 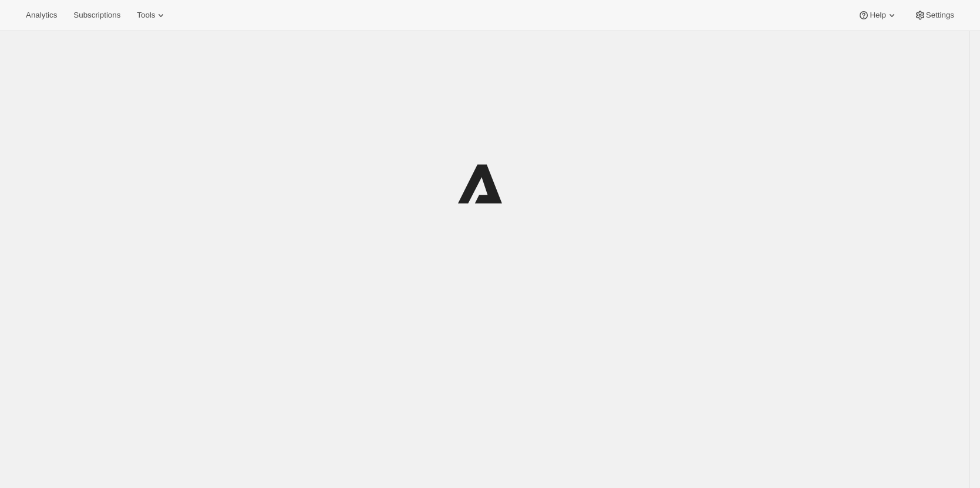 What do you see at coordinates (41, 16) in the screenshot?
I see `span: Analytics` at bounding box center [41, 16].